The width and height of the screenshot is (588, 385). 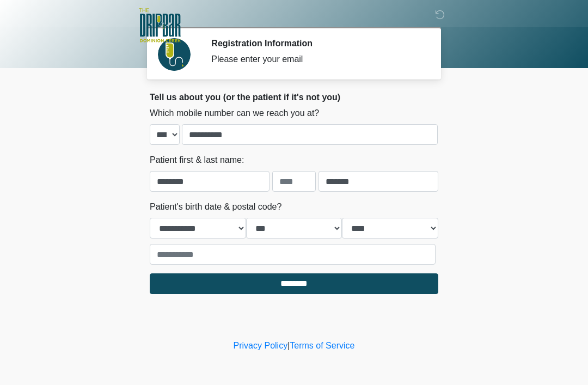 I want to click on div: Please enter your email, so click(x=317, y=59).